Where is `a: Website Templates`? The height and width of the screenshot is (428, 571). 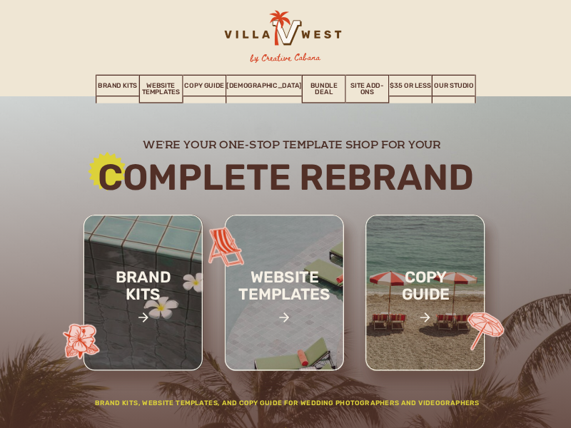
a: Website Templates is located at coordinates (161, 89).